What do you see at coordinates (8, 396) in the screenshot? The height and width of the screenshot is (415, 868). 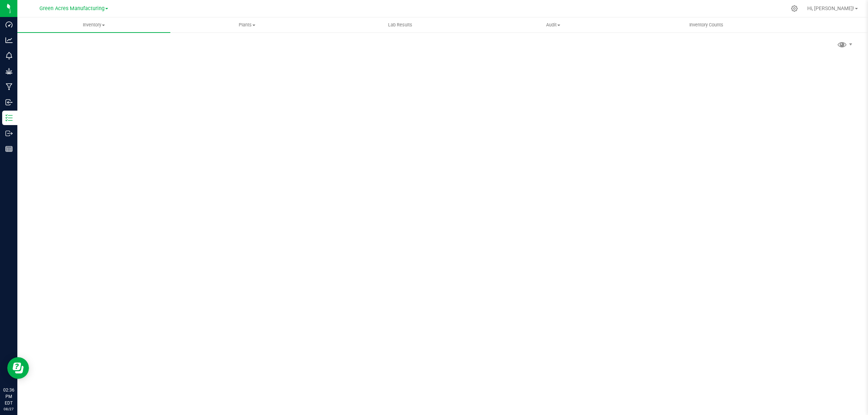 I see `p: 02:36 PM EDT` at bounding box center [8, 396].